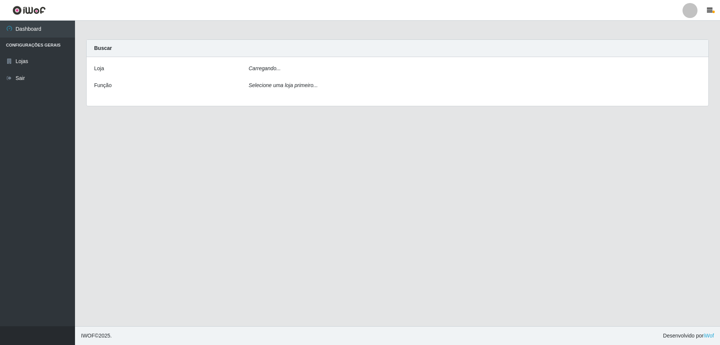 This screenshot has width=720, height=345. I want to click on img: CoreUI Logo, so click(29, 10).